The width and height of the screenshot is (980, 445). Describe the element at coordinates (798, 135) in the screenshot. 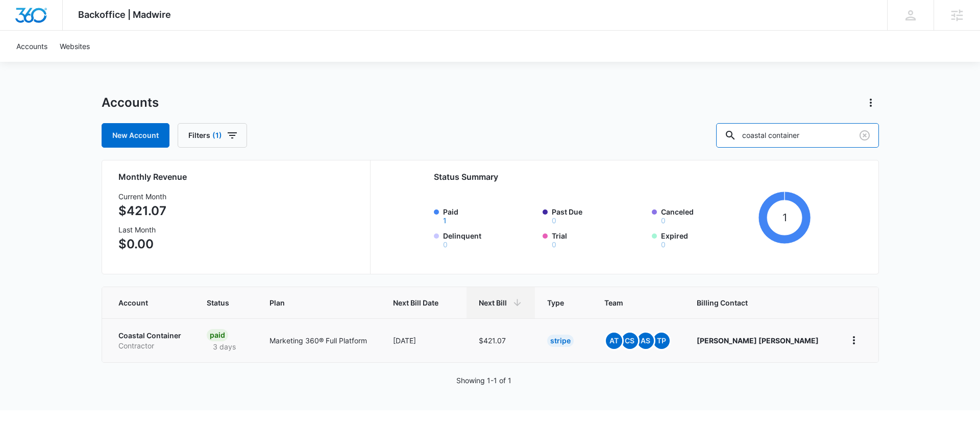

I see `input: Search` at that location.